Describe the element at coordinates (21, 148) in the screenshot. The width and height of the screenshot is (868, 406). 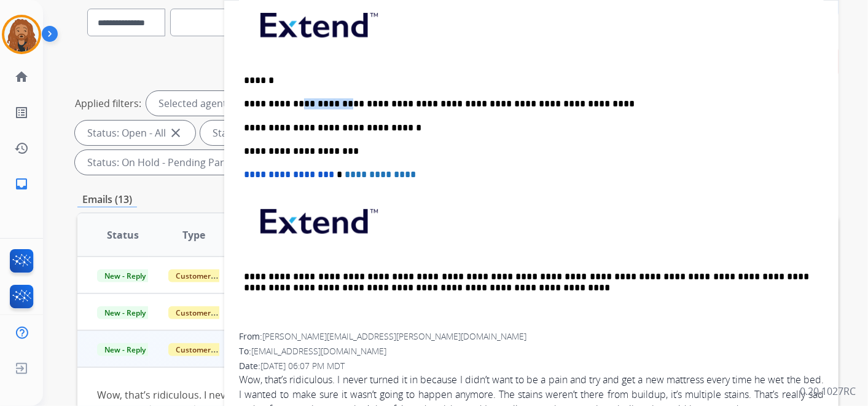
I see `mat-icon: history` at that location.